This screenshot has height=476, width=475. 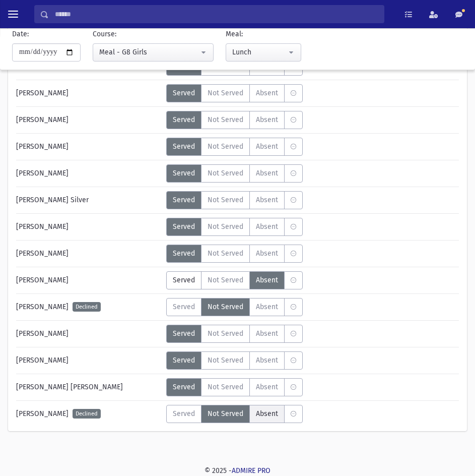 I want to click on button: toggle menu, so click(x=13, y=14).